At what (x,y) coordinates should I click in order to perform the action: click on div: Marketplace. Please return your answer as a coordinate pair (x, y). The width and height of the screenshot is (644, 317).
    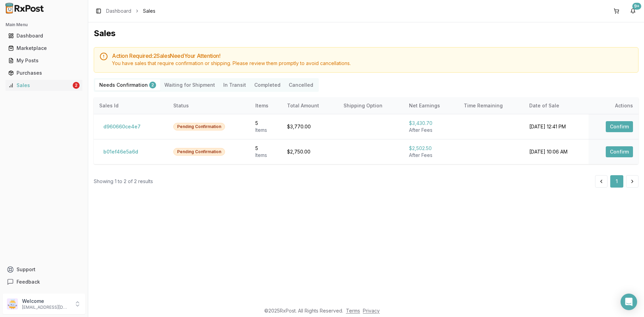
    Looking at the image, I should click on (44, 48).